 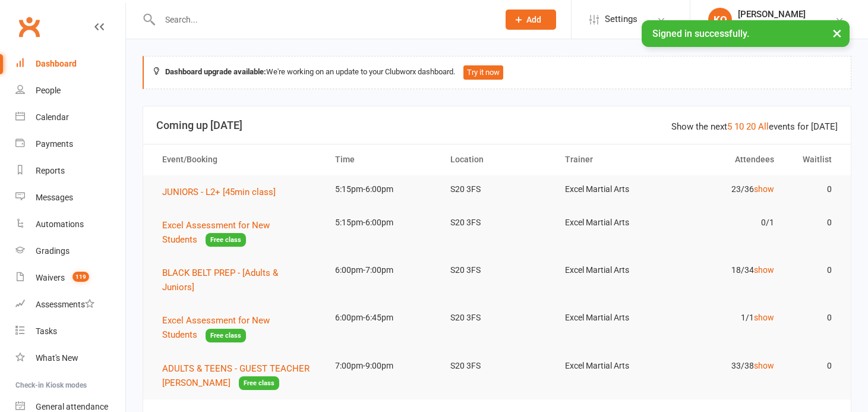 What do you see at coordinates (70, 251) in the screenshot?
I see `a: Gradings` at bounding box center [70, 251].